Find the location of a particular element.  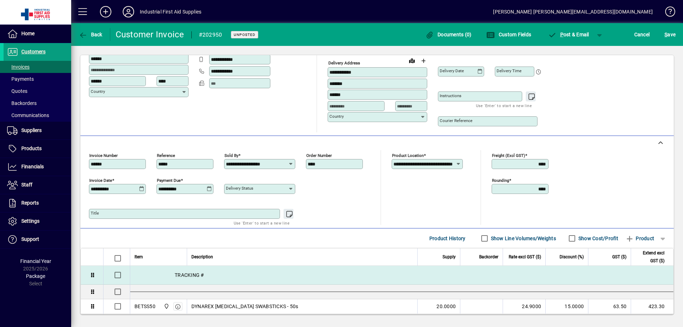

a: Products is located at coordinates (37, 149).